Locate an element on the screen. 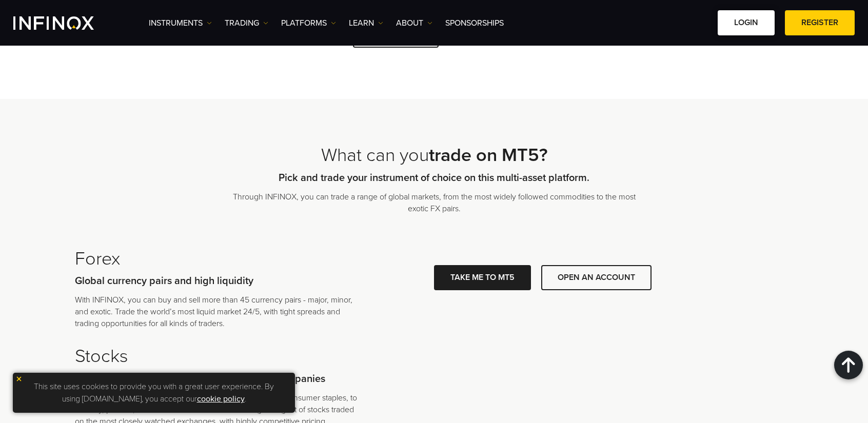 This screenshot has width=868, height=423. strong: trade on MT5? is located at coordinates (488, 155).